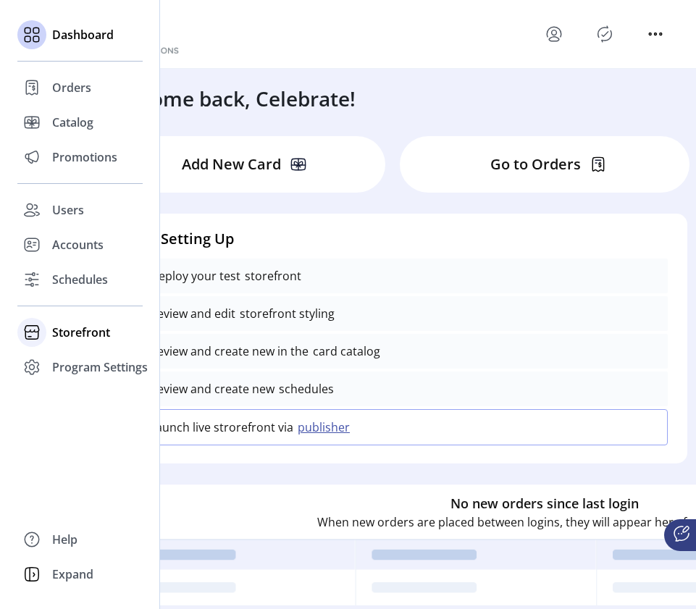  What do you see at coordinates (72, 122) in the screenshot?
I see `span: Catalog` at bounding box center [72, 122].